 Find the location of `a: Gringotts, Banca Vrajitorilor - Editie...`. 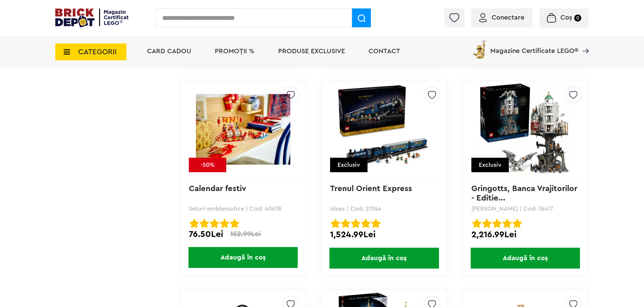

a: Gringotts, Banca Vrajitorilor - Editie... is located at coordinates (525, 193).